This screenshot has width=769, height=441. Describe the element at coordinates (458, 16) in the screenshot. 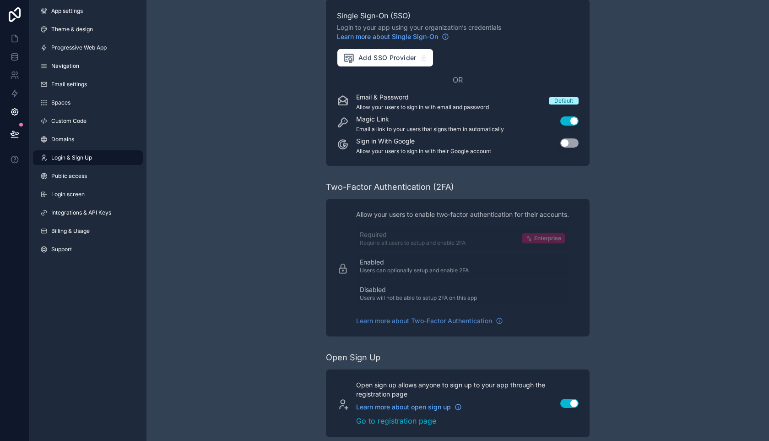

I see `span: Single Sign-On (SSO)` at that location.